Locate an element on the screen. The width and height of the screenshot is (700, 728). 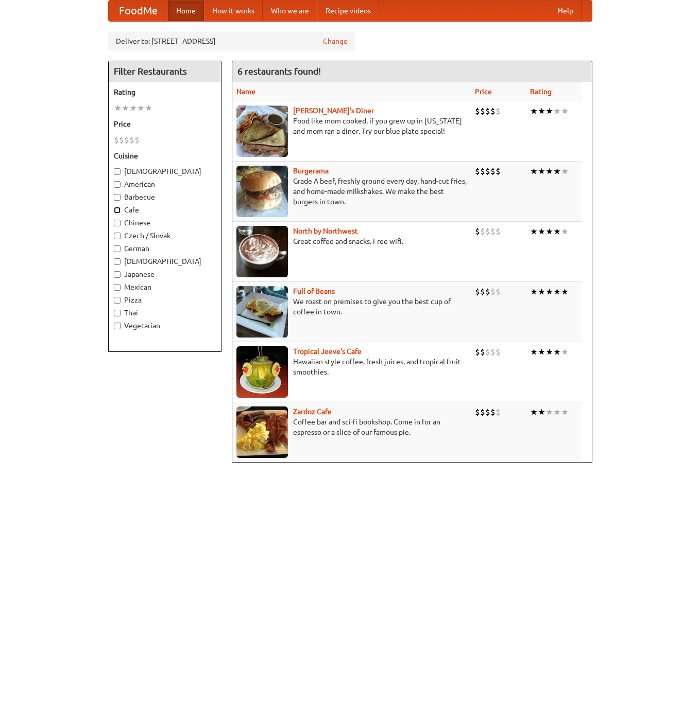
b: Burgerama is located at coordinates (311, 171).